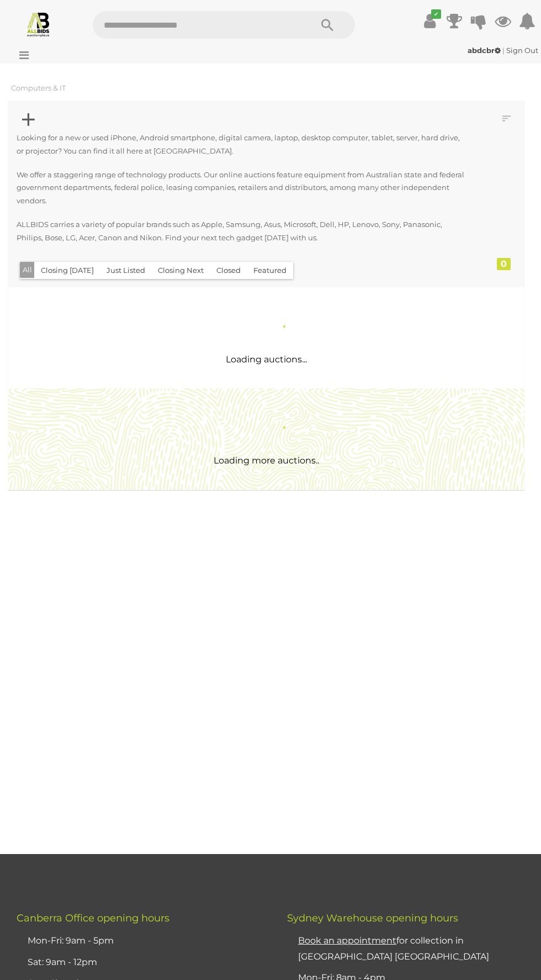 This screenshot has height=980, width=541. Describe the element at coordinates (270, 270) in the screenshot. I see `button: Featured` at that location.